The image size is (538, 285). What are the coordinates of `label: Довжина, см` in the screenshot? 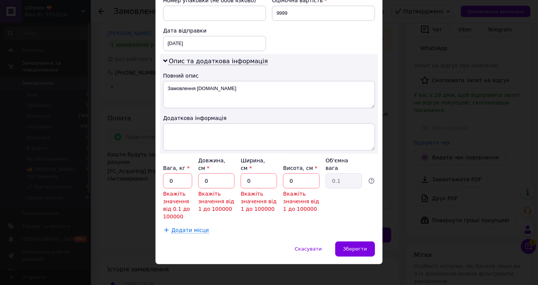 It's located at (212, 164).